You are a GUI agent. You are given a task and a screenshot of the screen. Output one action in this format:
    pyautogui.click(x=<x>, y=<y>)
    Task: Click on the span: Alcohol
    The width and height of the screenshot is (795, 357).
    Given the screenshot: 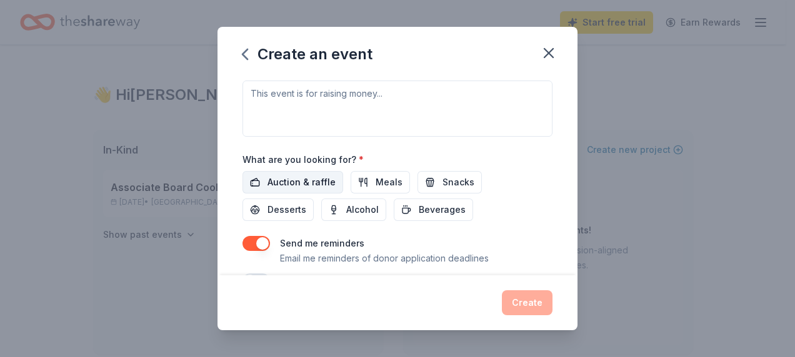 What is the action you would take?
    pyautogui.click(x=362, y=210)
    